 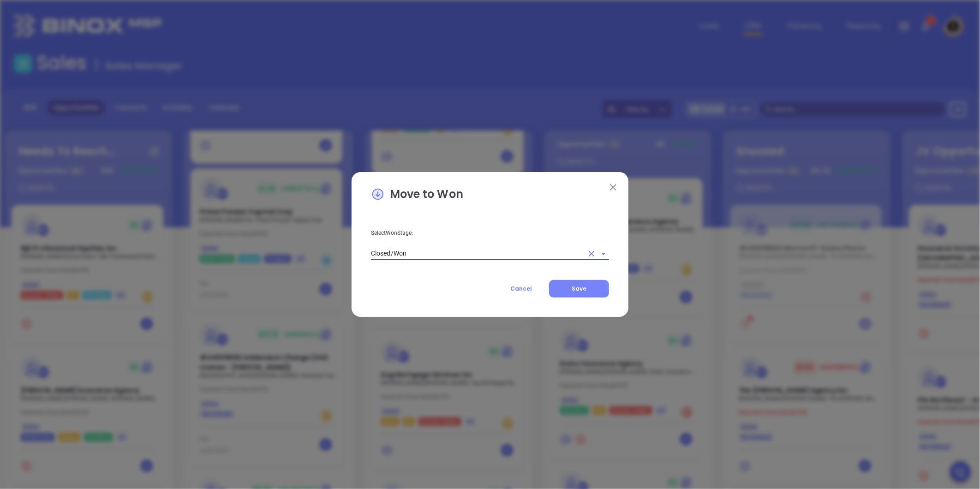 I want to click on span: Cancel, so click(x=521, y=288).